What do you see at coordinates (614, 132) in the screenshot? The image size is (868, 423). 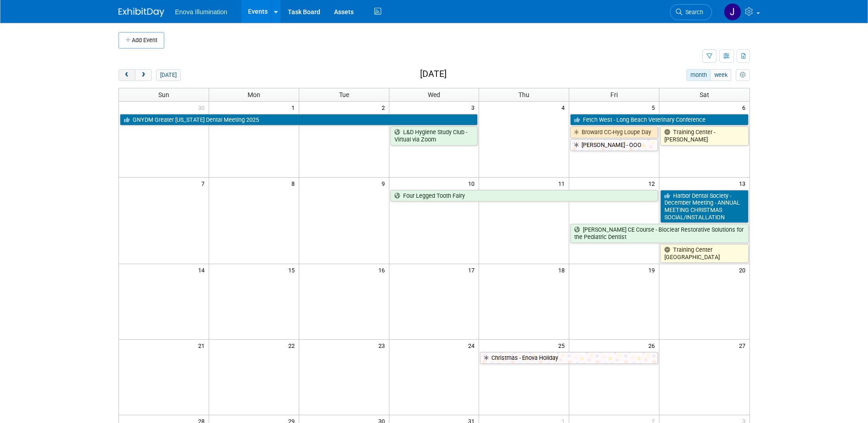 I see `a: Broward CC-Hyg Loupe Day` at bounding box center [614, 132].